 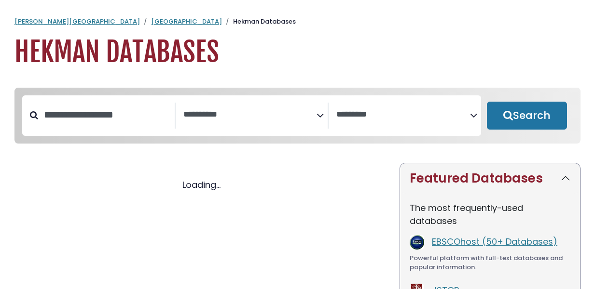 What do you see at coordinates (259, 22) in the screenshot?
I see `li: Hekman Databases` at bounding box center [259, 22].